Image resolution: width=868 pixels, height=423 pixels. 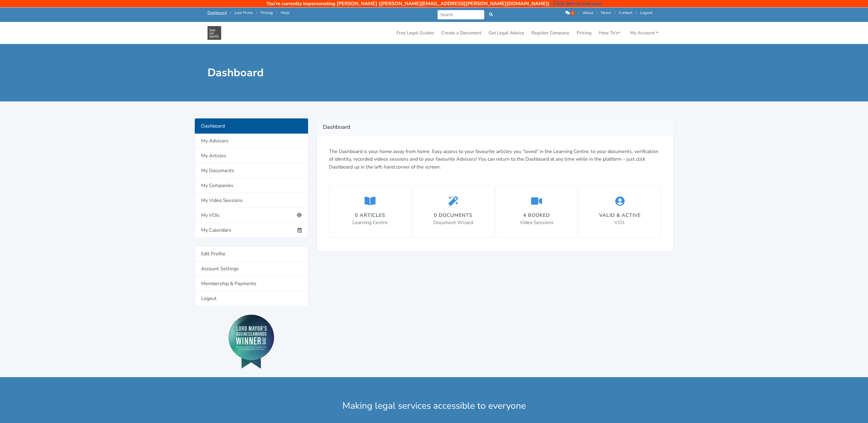 What do you see at coordinates (537, 215) in the screenshot?
I see `div: 4 booked` at bounding box center [537, 215].